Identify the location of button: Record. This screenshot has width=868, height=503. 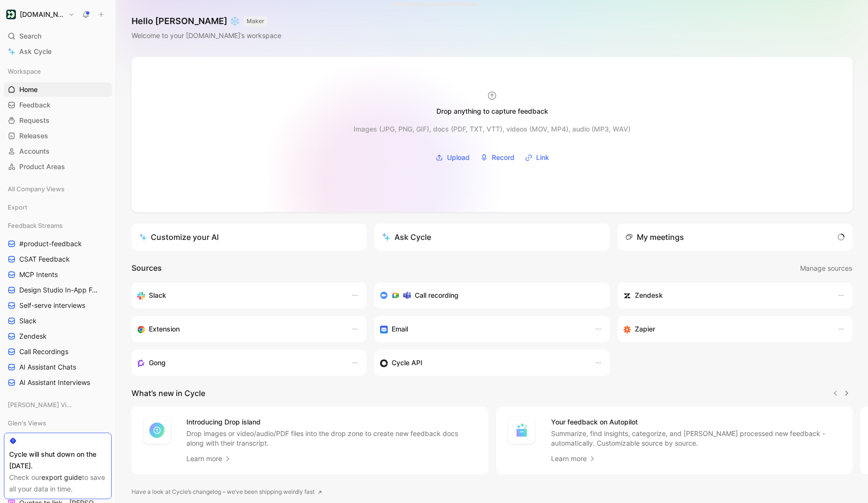
(497, 158).